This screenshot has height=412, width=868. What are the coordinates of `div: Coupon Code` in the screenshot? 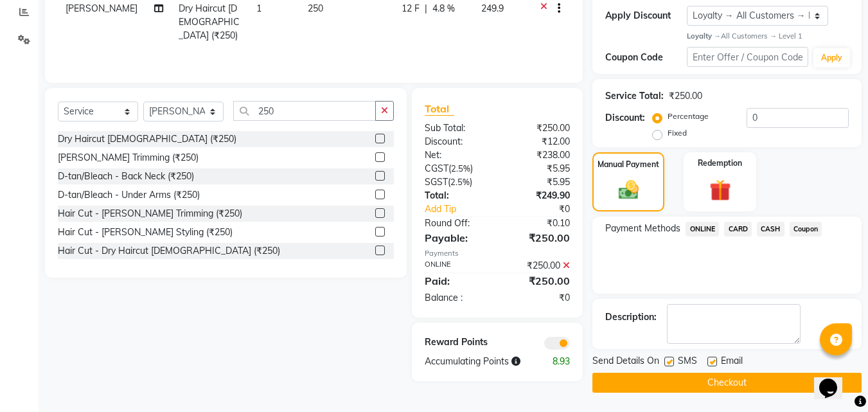 It's located at (646, 57).